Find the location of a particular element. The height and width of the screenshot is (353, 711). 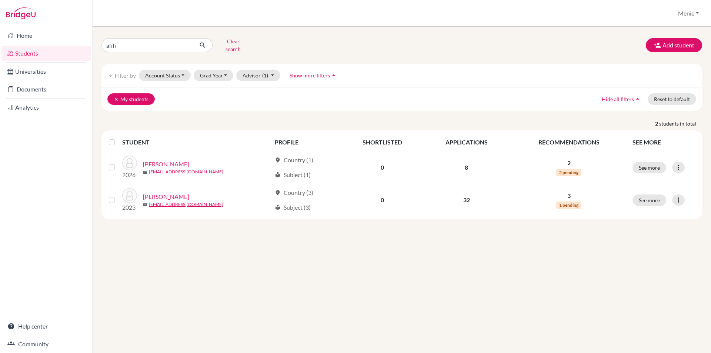

td: 8 is located at coordinates (466, 167).